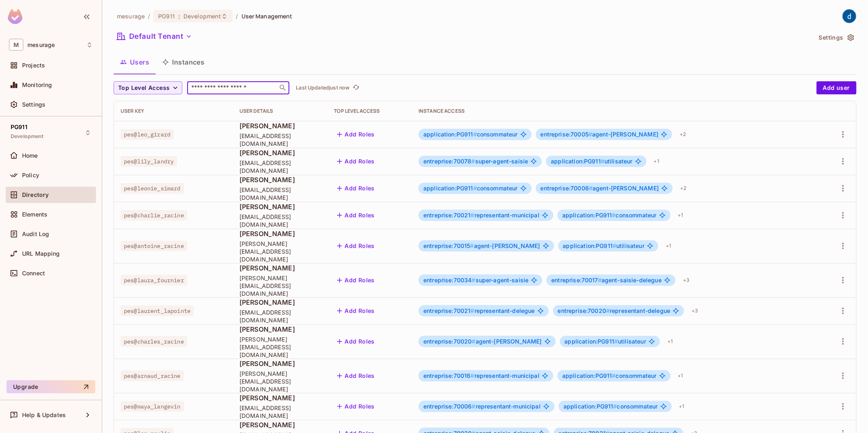 The image size is (868, 433). Describe the element at coordinates (606, 280) in the screenshot. I see `span: agent-saisie-delegue` at that location.